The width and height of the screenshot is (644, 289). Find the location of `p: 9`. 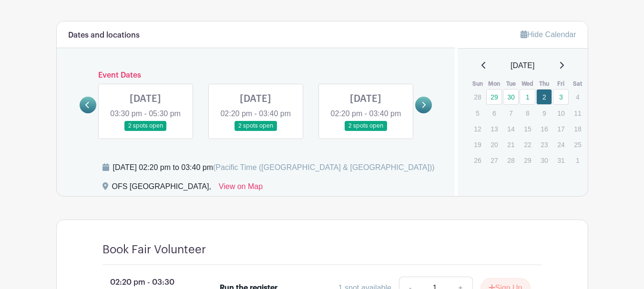

p: 9 is located at coordinates (544, 113).